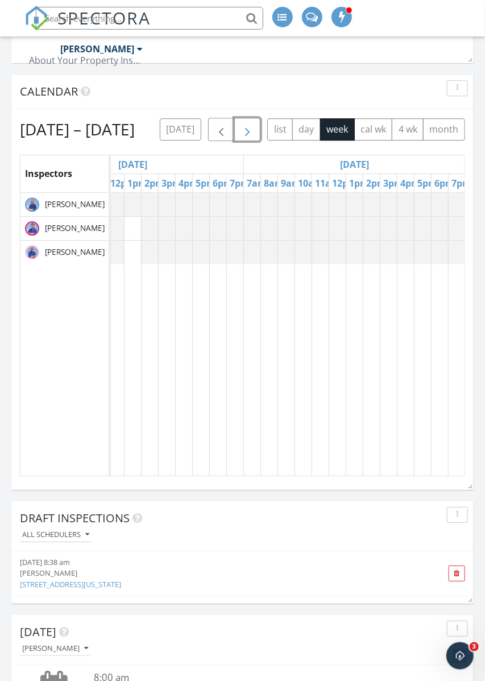 Image resolution: width=485 pixels, height=681 pixels. Describe the element at coordinates (150, 18) in the screenshot. I see `input: Search everything...` at that location.